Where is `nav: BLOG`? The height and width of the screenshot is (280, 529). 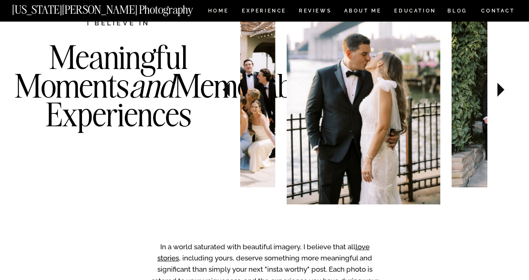 nav: BLOG is located at coordinates (457, 12).